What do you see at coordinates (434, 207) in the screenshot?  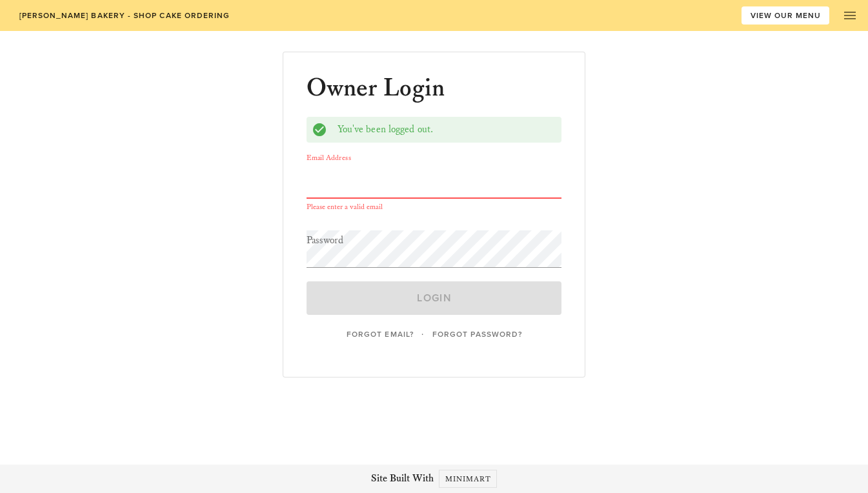 I see `div: Please enter a valid email` at bounding box center [434, 207].